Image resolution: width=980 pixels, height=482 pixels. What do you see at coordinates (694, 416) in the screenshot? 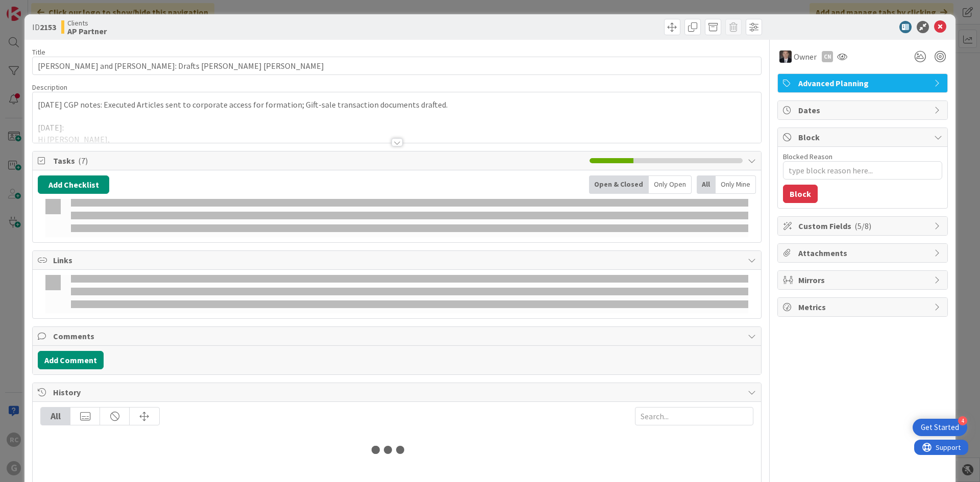
I see `input: Search...` at bounding box center [694, 416].